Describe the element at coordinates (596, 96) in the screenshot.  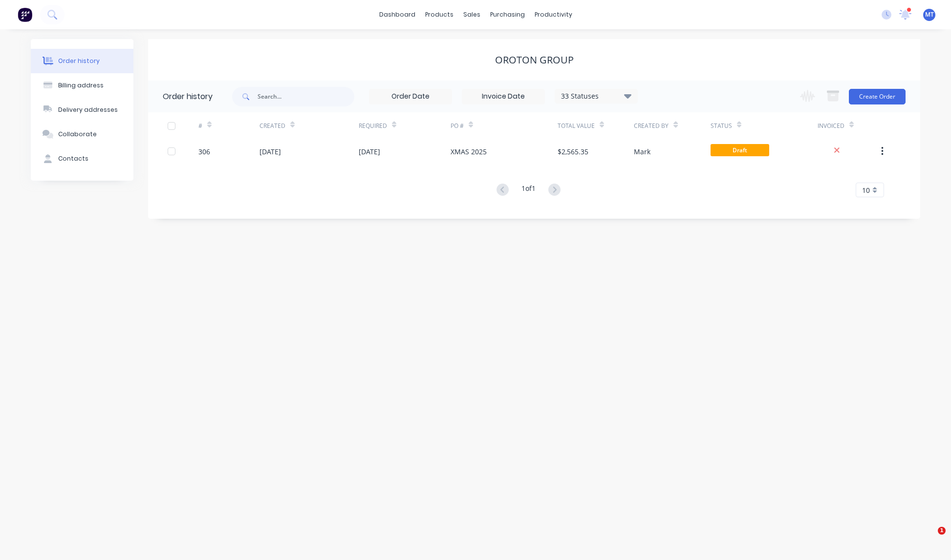
I see `div: 33 Statuses` at that location.